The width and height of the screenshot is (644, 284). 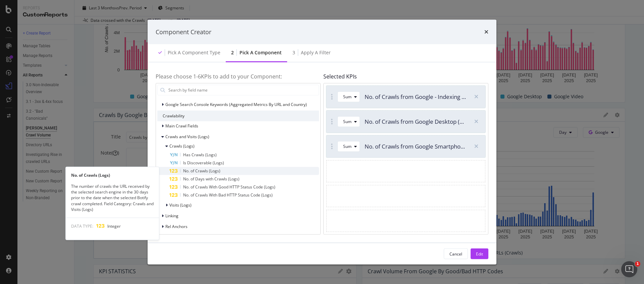 What do you see at coordinates (176, 226) in the screenshot?
I see `span: Rel Anchors` at bounding box center [176, 226].